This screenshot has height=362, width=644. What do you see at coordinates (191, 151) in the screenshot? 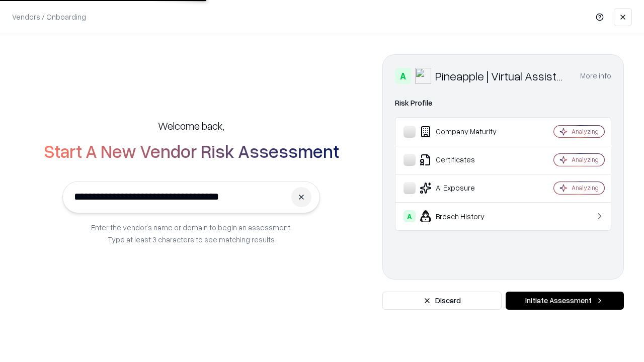
I see `h2: Start A New Vendor Risk Assessment` at bounding box center [191, 151].